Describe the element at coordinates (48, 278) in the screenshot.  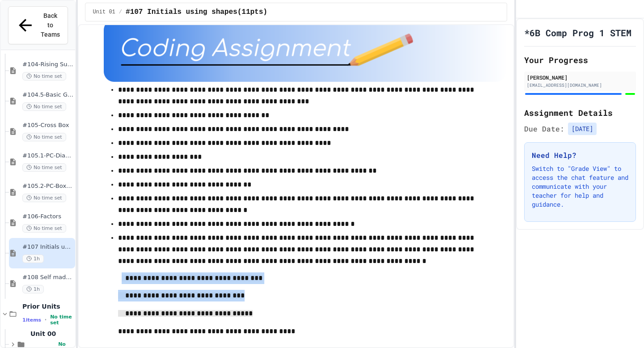
I see `span: #108 Self made review (15pts)` at that location.